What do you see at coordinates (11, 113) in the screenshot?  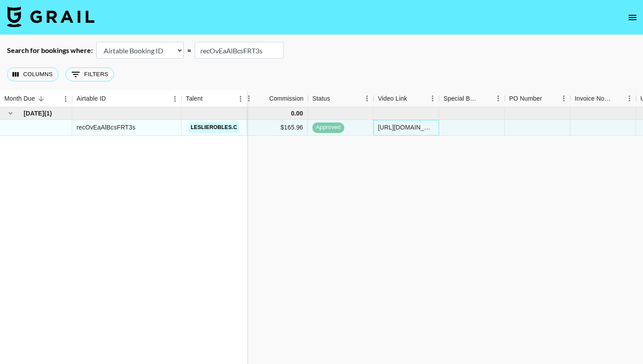 I see `button: hide children` at bounding box center [11, 113].